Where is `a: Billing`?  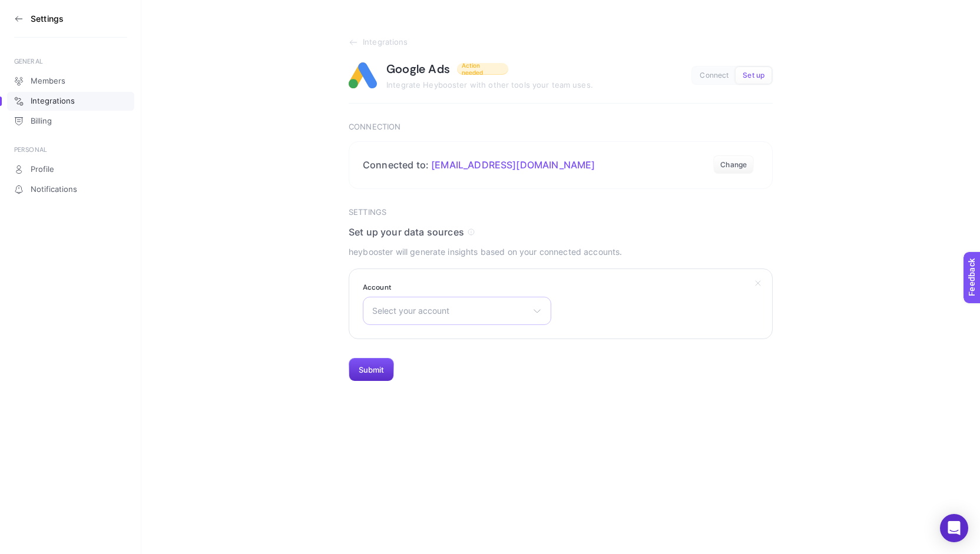 a: Billing is located at coordinates (71, 121).